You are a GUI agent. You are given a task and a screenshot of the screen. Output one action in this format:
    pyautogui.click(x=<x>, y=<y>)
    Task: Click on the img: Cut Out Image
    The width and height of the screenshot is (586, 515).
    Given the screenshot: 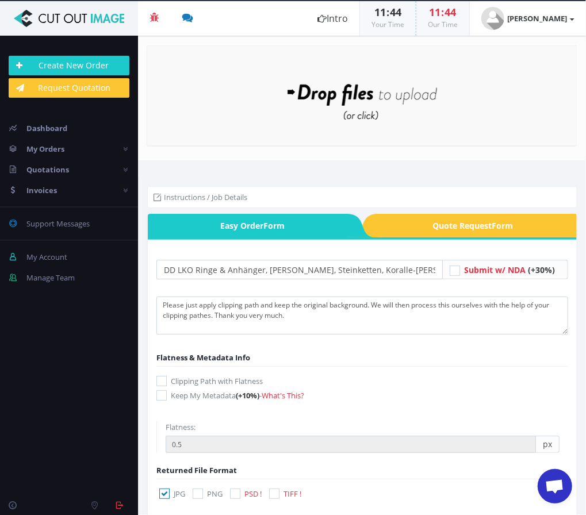 What is the action you would take?
    pyautogui.click(x=69, y=18)
    